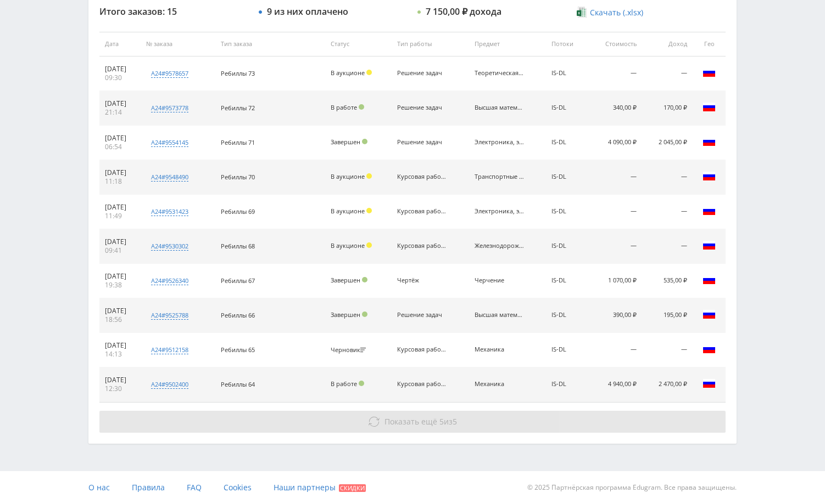  I want to click on th: Гео, so click(709, 44).